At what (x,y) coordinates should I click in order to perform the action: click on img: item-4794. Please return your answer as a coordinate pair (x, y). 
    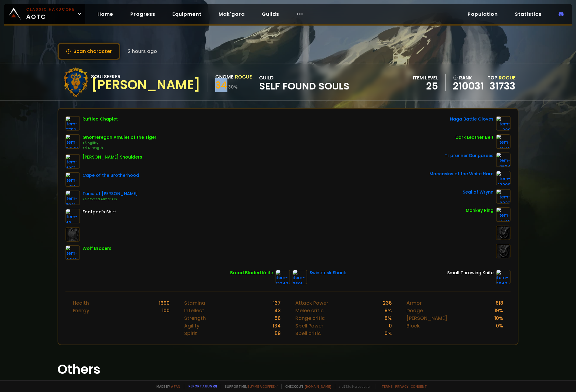
    Looking at the image, I should click on (73, 252).